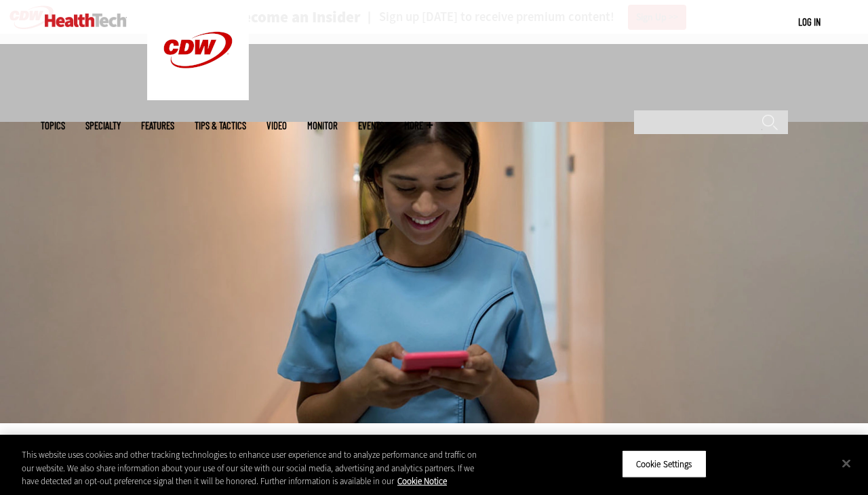  I want to click on a: Video, so click(277, 125).